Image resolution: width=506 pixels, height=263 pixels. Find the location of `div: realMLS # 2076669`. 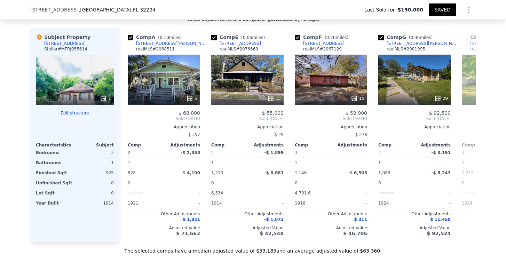

div: realMLS # 2076669 is located at coordinates (239, 49).